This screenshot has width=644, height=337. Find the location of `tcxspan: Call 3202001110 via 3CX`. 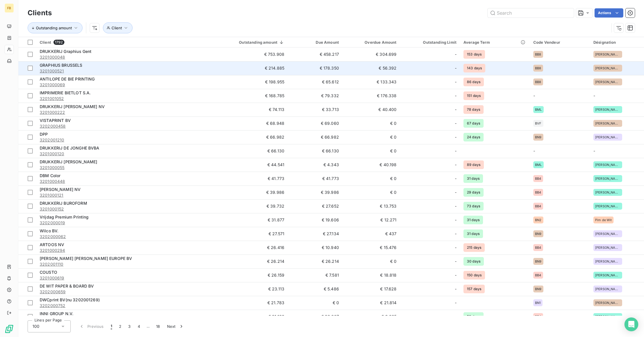

tcxspan: Call 3202001110 via 3CX is located at coordinates (51, 264).